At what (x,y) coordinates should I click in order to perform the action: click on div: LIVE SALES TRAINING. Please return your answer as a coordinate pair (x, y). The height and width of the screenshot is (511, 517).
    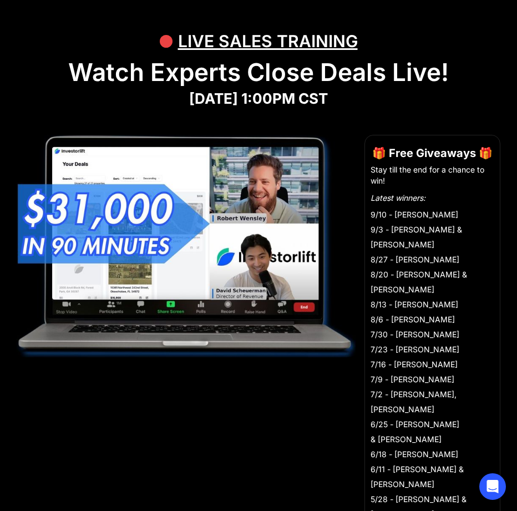
    Looking at the image, I should click on (268, 41).